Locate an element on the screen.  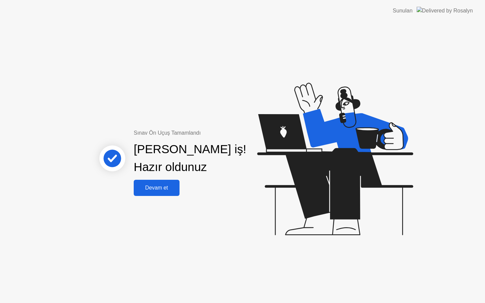
button: Devam et is located at coordinates (157, 188).